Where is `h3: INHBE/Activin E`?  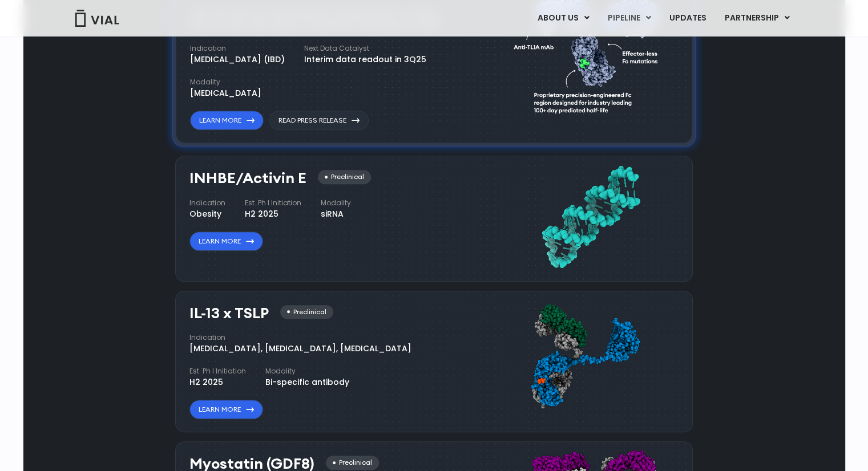 h3: INHBE/Activin E is located at coordinates (248, 178).